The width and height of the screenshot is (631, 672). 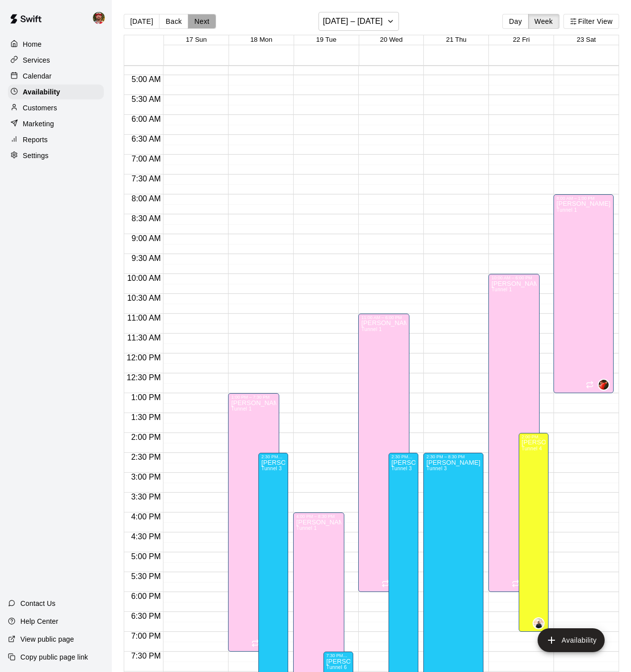 I want to click on p: Help Center, so click(x=39, y=622).